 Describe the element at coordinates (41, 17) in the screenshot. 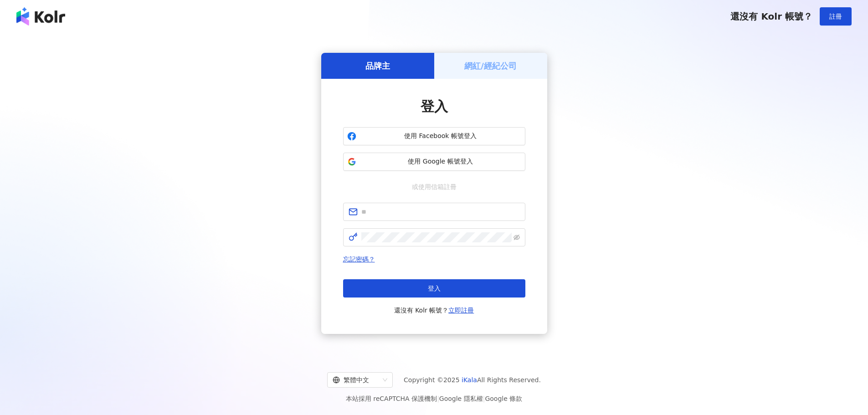

I see `img: logo` at that location.